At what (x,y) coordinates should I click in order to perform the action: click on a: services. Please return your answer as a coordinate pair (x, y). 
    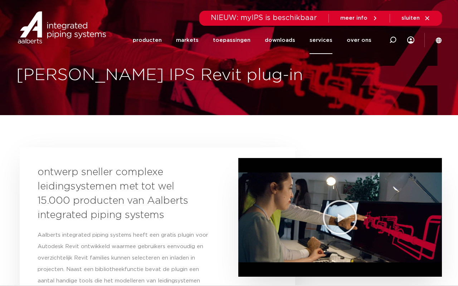
    Looking at the image, I should click on (321, 40).